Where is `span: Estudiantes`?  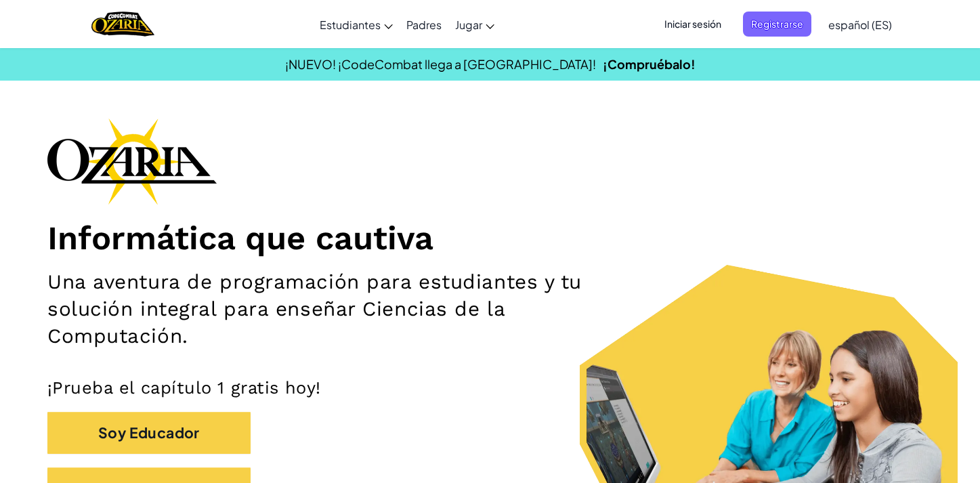
span: Estudiantes is located at coordinates (350, 25).